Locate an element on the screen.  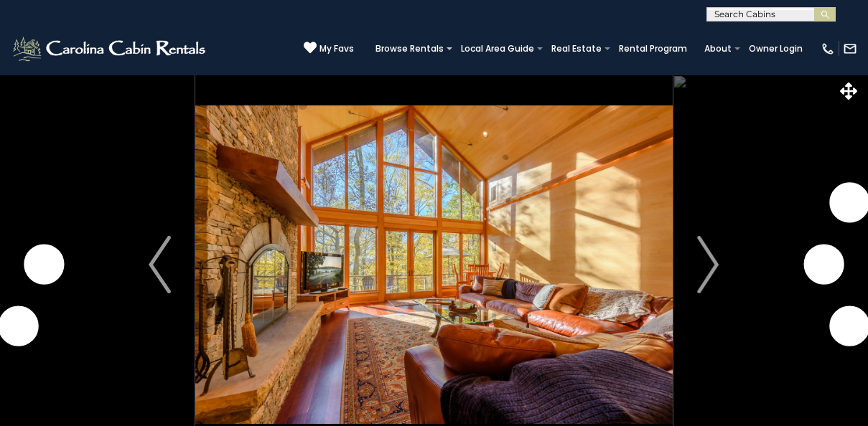
span: My Favs is located at coordinates (337, 49).